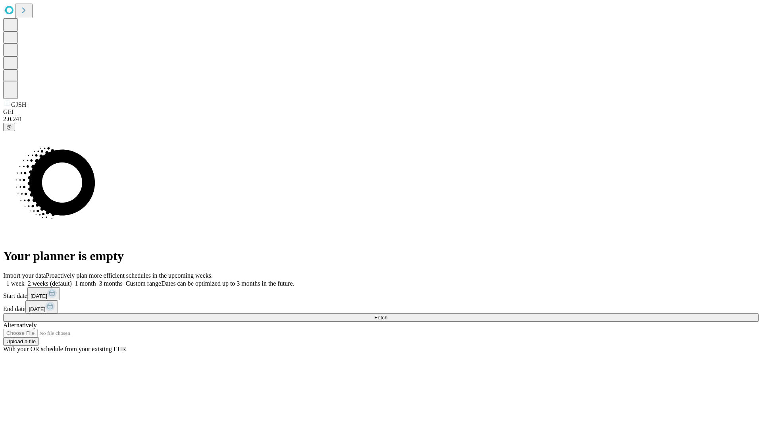  Describe the element at coordinates (381, 293) in the screenshot. I see `div: Start date` at that location.